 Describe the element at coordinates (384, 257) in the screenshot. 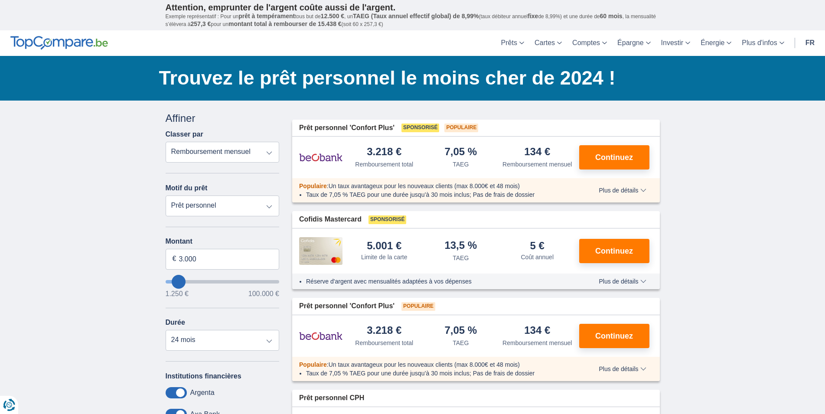

I see `div: Limite de la carte` at that location.